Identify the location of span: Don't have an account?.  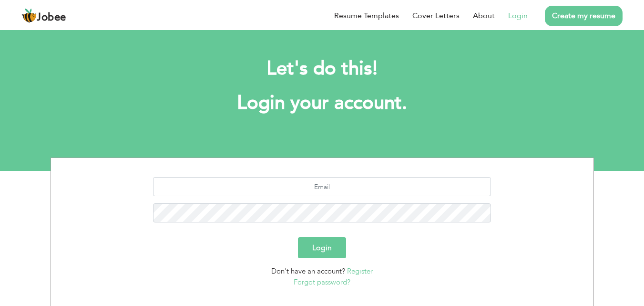
(308, 271).